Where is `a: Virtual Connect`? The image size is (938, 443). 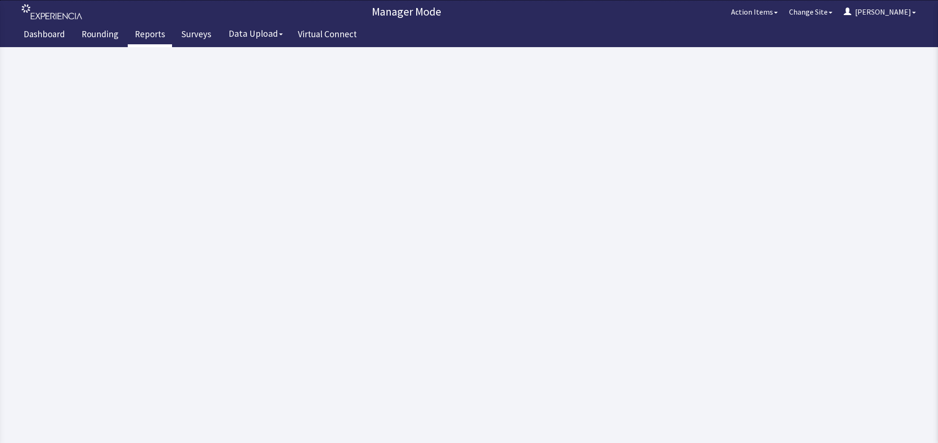 a: Virtual Connect is located at coordinates (327, 35).